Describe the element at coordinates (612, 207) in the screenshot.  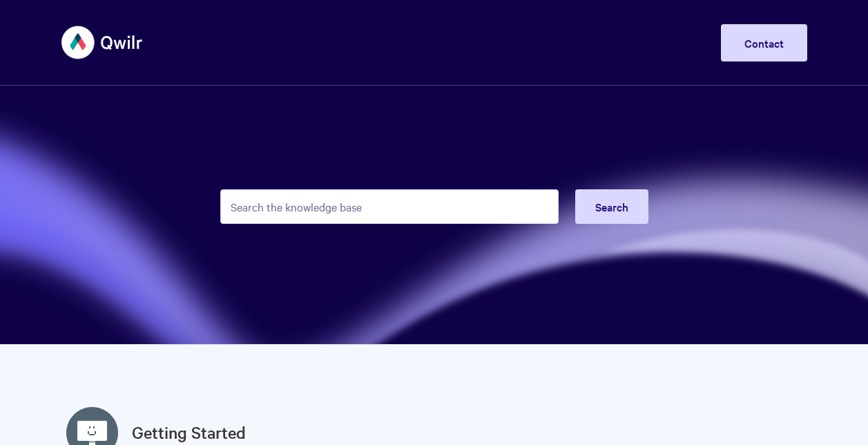
I see `button: Search` at that location.